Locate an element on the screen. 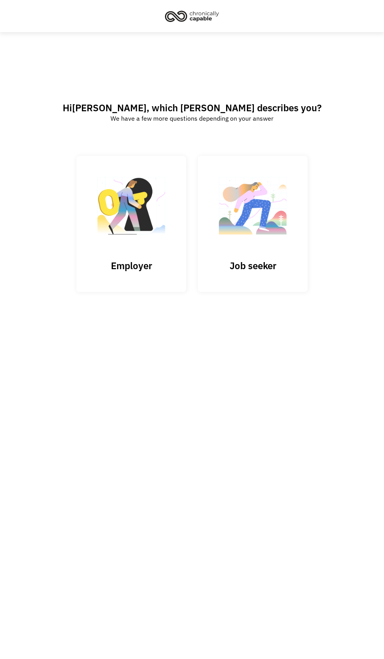  a: Job seeker is located at coordinates (253, 224).